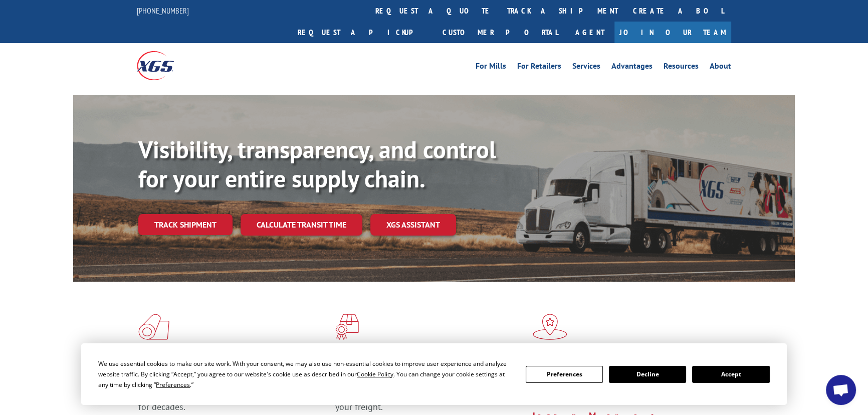 Image resolution: width=868 pixels, height=415 pixels. Describe the element at coordinates (434, 374) in the screenshot. I see `div: Cookie Consent Prompt` at that location.